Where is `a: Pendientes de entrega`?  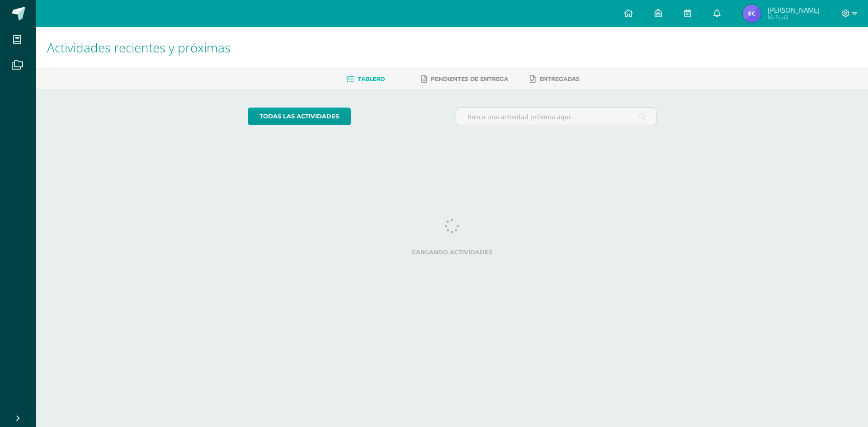
a: Pendientes de entrega is located at coordinates (465, 79).